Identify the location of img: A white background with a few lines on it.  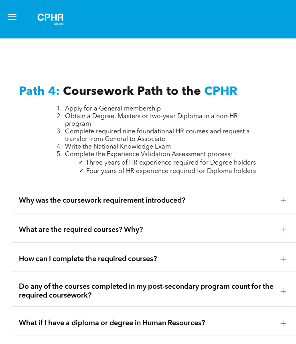
(51, 19).